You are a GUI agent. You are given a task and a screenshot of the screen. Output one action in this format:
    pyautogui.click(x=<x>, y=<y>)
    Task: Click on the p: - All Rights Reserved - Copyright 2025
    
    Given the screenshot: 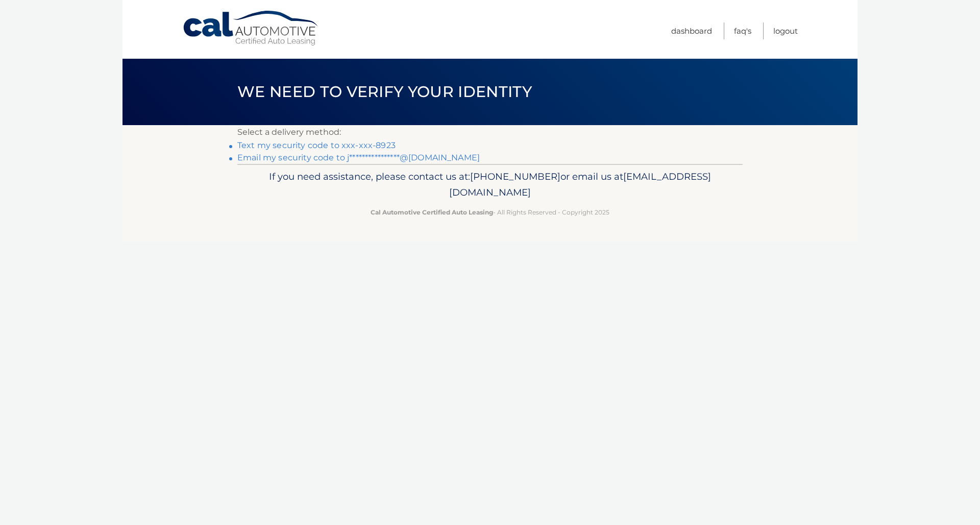 What is the action you would take?
    pyautogui.click(x=490, y=212)
    